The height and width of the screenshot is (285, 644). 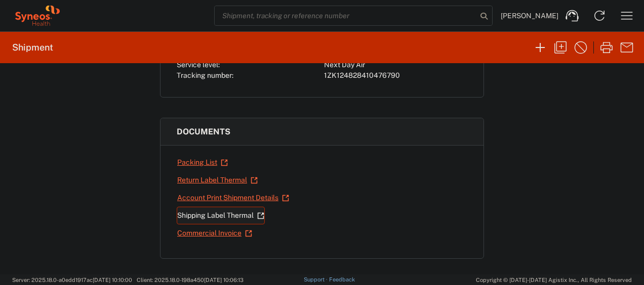 I want to click on div: Next Day Air, so click(x=395, y=65).